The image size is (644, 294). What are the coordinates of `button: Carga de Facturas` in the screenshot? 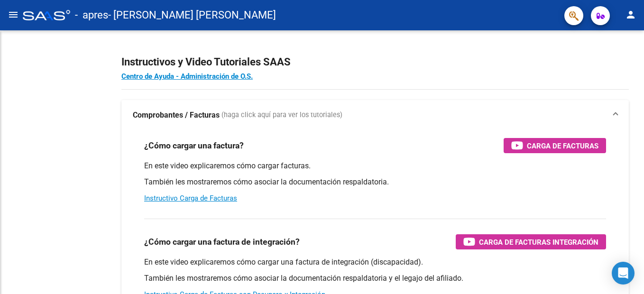 It's located at (555, 145).